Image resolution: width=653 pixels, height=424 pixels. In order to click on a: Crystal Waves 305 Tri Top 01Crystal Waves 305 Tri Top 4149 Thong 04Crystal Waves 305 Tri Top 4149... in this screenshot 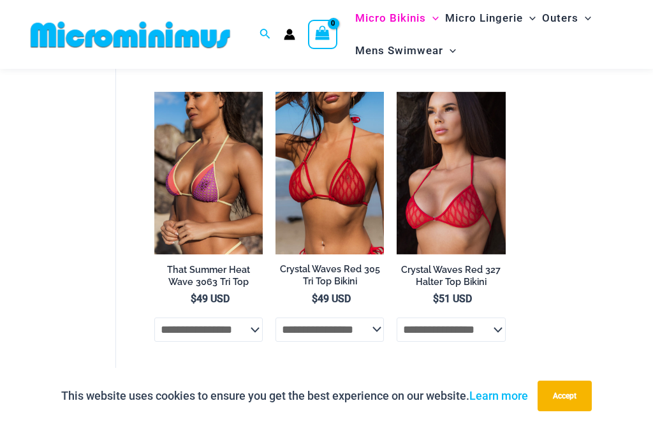, I will do `click(330, 173)`.